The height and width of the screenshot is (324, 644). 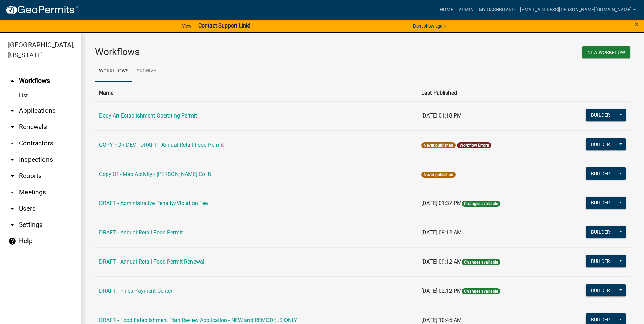 I want to click on a: Admin, so click(x=466, y=10).